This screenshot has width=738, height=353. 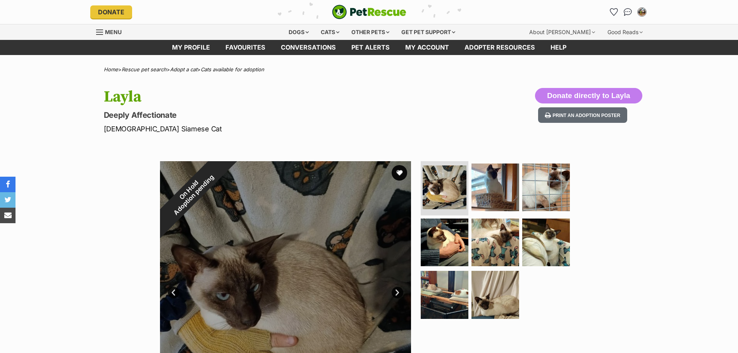 What do you see at coordinates (369, 12) in the screenshot?
I see `a: PetRescue` at bounding box center [369, 12].